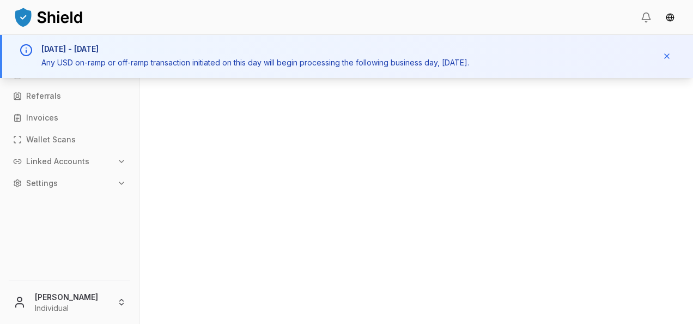 The height and width of the screenshot is (324, 693). I want to click on a: Referrals, so click(69, 96).